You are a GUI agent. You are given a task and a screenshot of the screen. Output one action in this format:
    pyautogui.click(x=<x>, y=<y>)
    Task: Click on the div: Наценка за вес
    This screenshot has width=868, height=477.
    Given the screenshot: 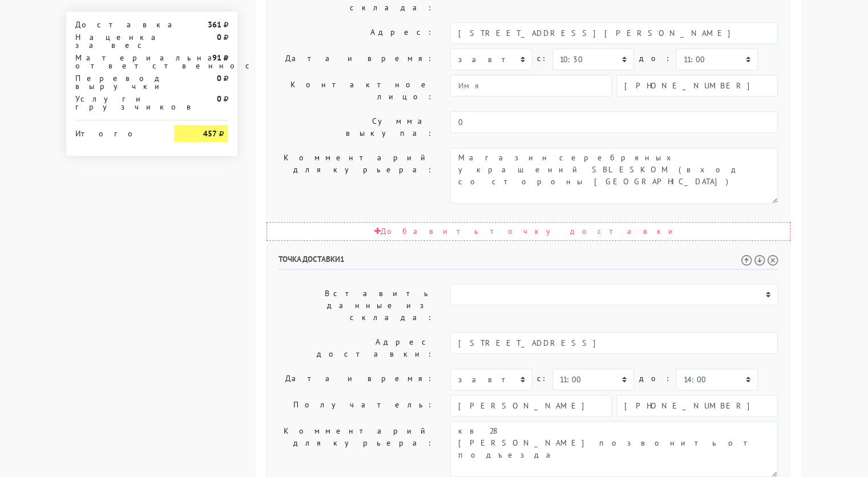 What is the action you would take?
    pyautogui.click(x=116, y=41)
    